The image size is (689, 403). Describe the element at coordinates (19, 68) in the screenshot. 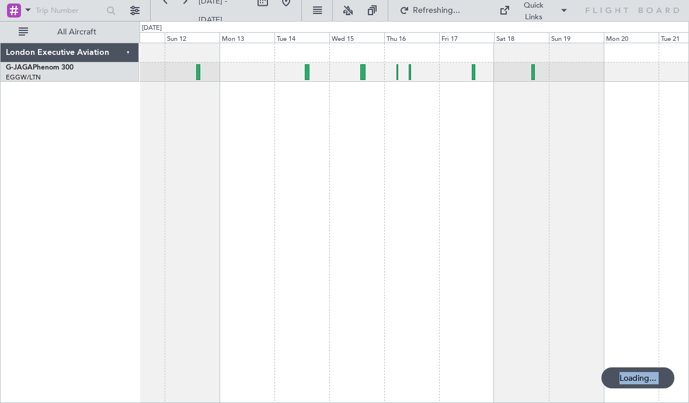

I see `span: G-JAGA` at that location.